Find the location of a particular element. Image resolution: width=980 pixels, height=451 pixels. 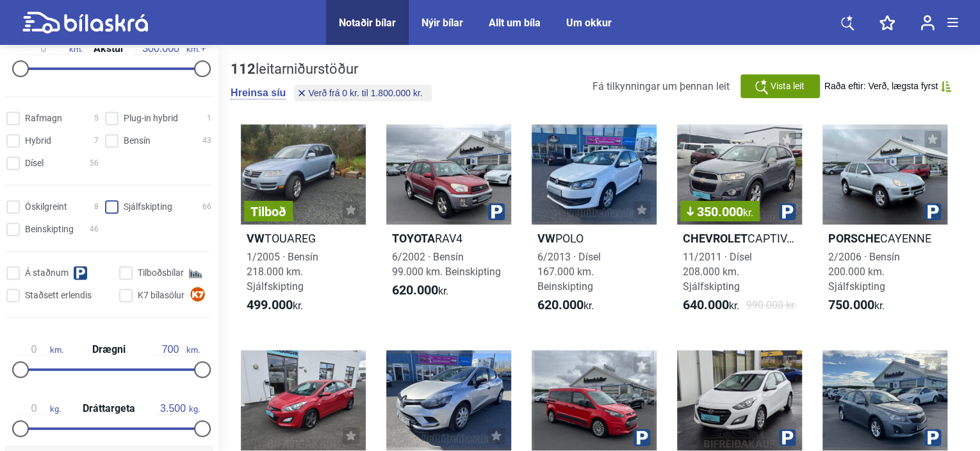

span: 7 is located at coordinates (96, 140).